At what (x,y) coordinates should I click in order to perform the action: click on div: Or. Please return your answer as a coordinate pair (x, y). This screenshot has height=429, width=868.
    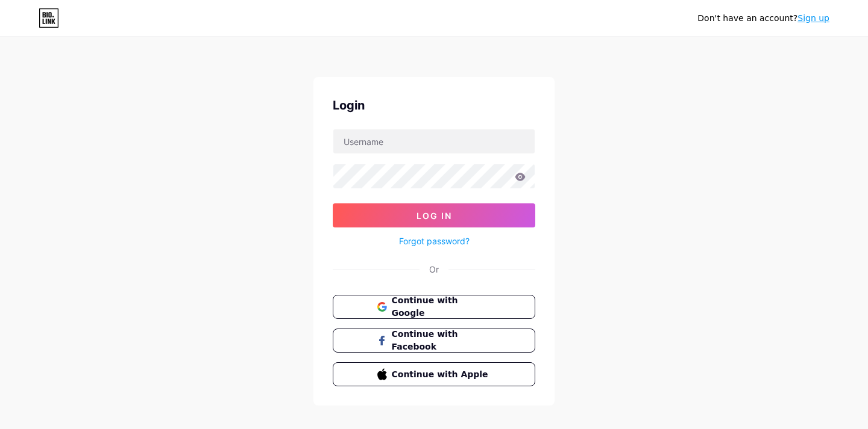
    Looking at the image, I should click on (434, 269).